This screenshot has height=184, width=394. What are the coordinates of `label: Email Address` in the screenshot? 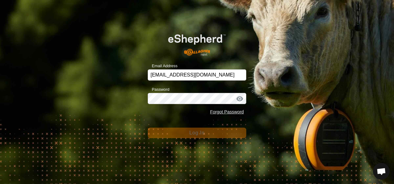 It's located at (163, 66).